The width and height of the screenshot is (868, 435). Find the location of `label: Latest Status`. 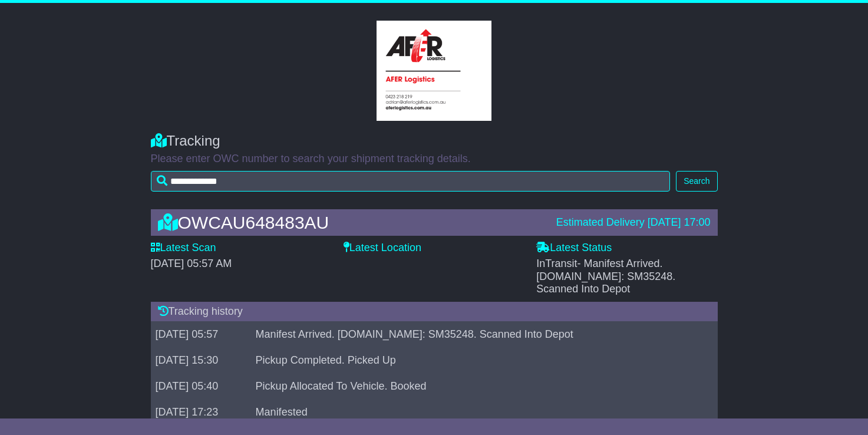

label: Latest Status is located at coordinates (574, 248).